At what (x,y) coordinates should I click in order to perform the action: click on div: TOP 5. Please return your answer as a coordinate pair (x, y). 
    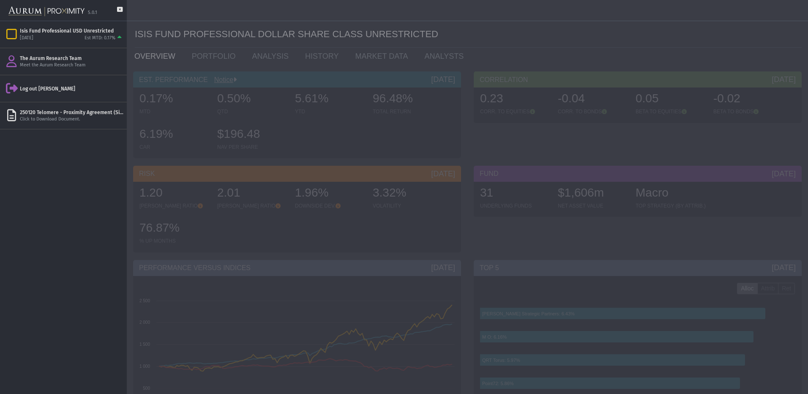
    Looking at the image, I should click on (638, 268).